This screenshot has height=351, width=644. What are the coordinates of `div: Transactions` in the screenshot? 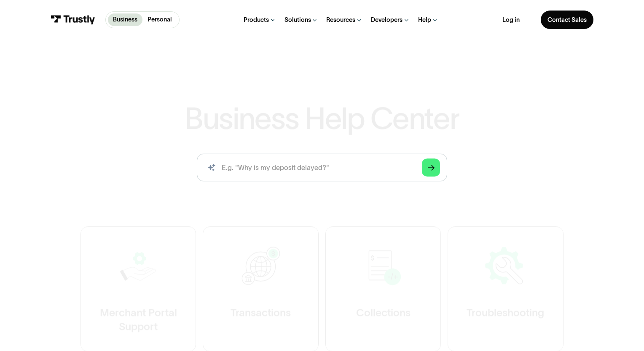 It's located at (260, 313).